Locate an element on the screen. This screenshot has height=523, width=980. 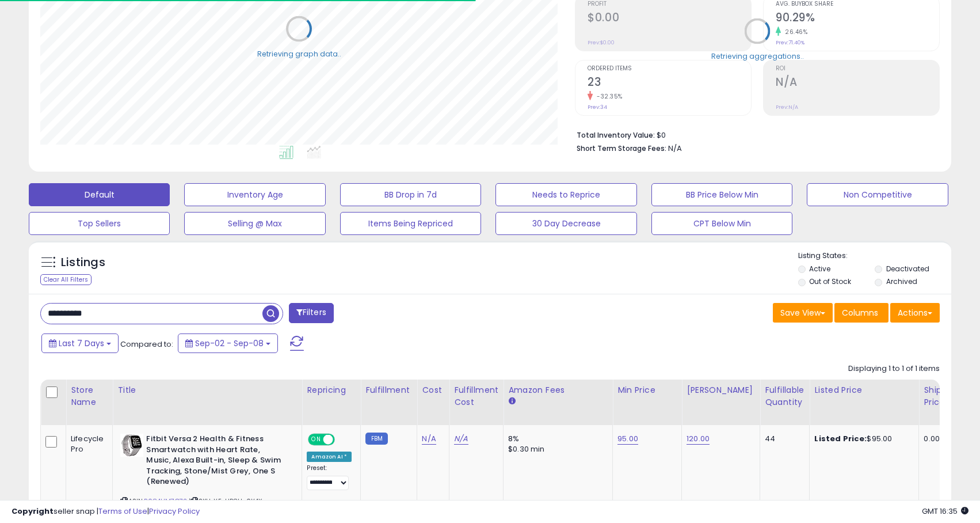
button: Items Being Repriced is located at coordinates (411, 223).